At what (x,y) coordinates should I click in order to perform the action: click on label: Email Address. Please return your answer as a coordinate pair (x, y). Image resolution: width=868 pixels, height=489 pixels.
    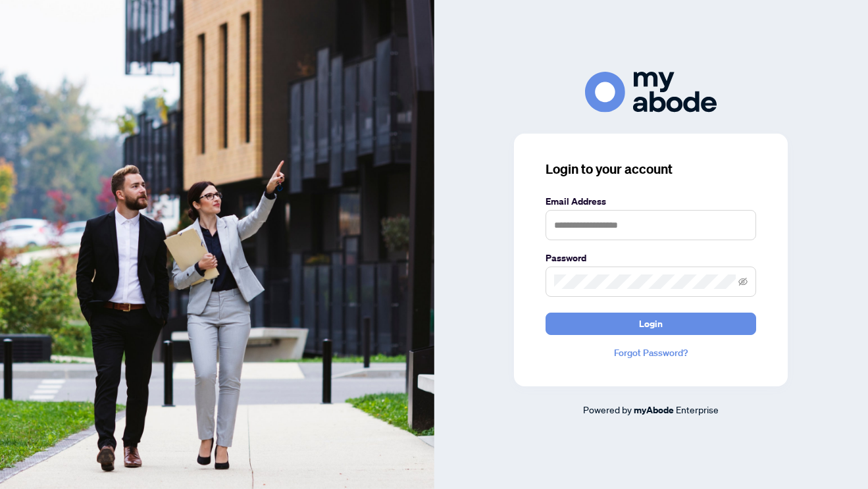
    Looking at the image, I should click on (651, 202).